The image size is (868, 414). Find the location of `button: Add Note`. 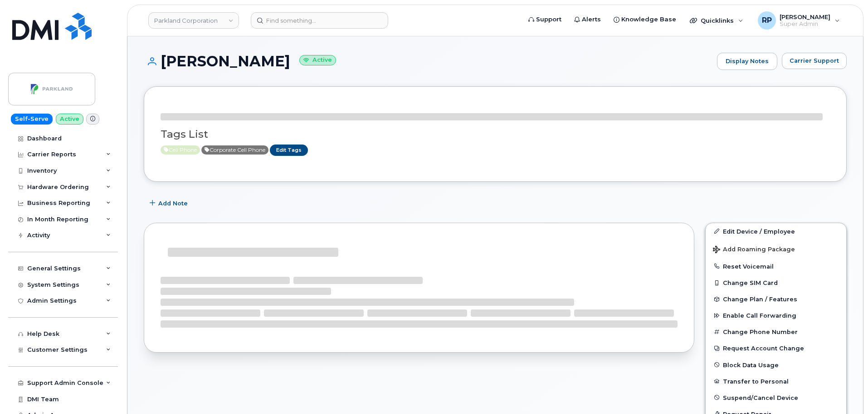

button: Add Note is located at coordinates (169, 203).